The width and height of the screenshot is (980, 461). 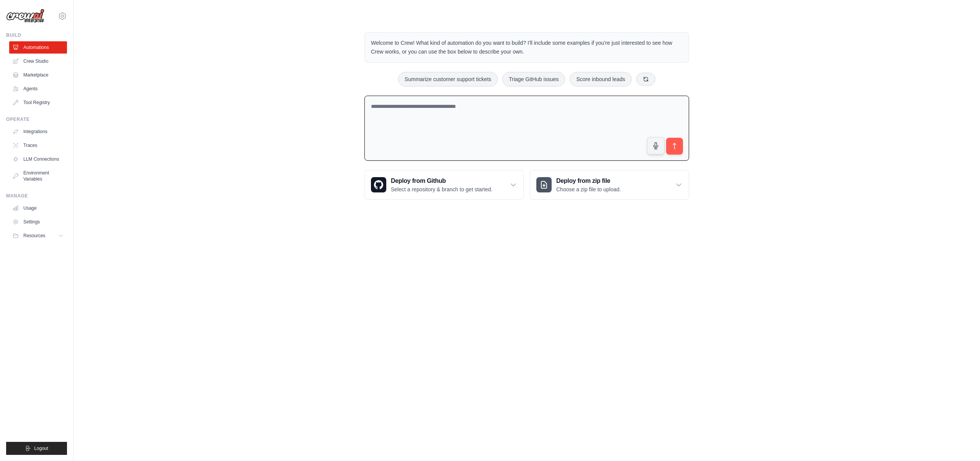 What do you see at coordinates (38, 236) in the screenshot?
I see `button: Resources` at bounding box center [38, 236].